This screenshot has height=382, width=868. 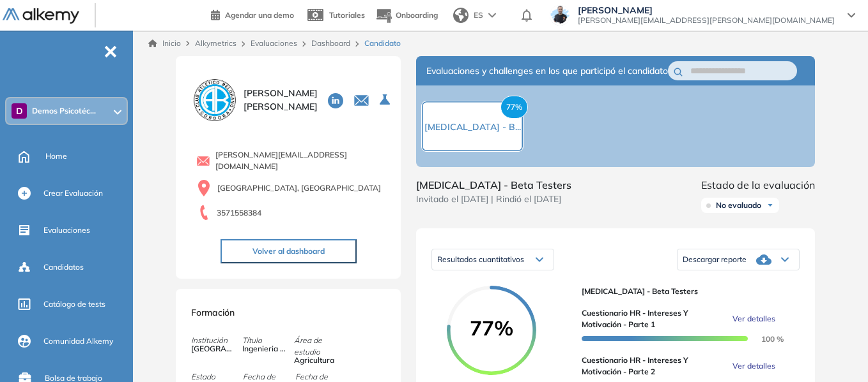 What do you see at coordinates (478, 15) in the screenshot?
I see `span: ES` at bounding box center [478, 15].